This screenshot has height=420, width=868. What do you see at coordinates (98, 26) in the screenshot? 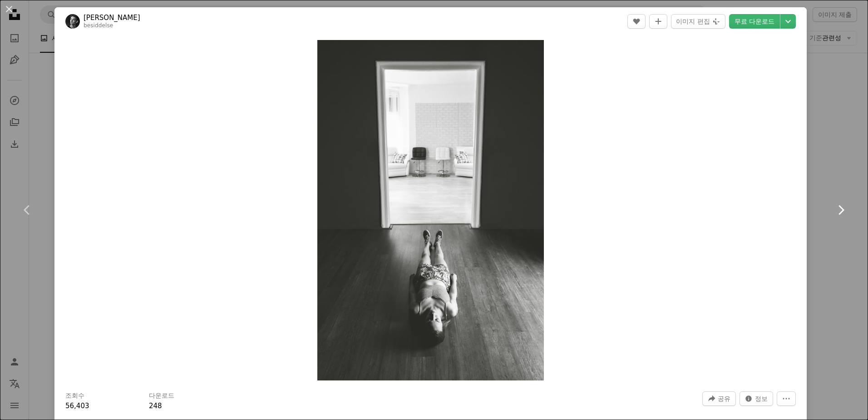
I see `a: besiddelse` at bounding box center [98, 26].